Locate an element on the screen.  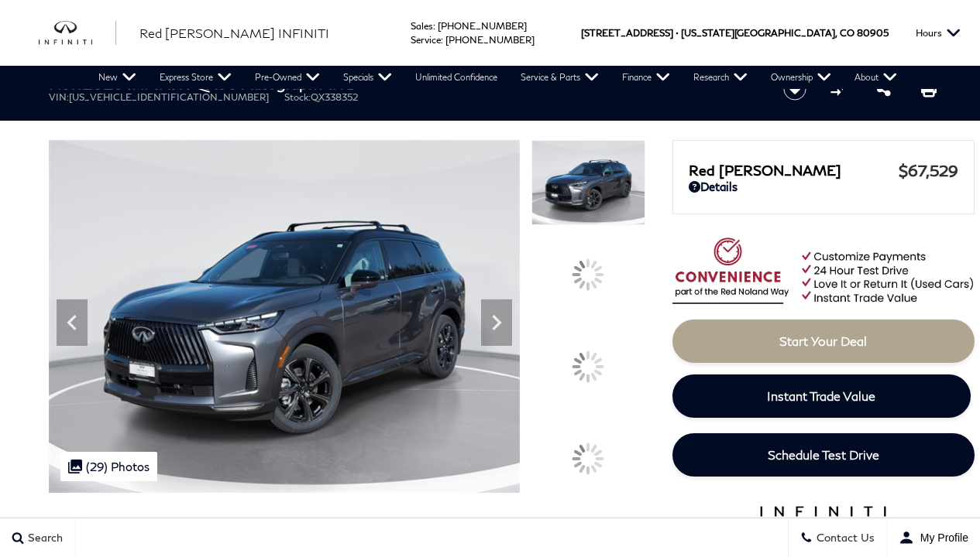
a: Ownership is located at coordinates (801, 77).